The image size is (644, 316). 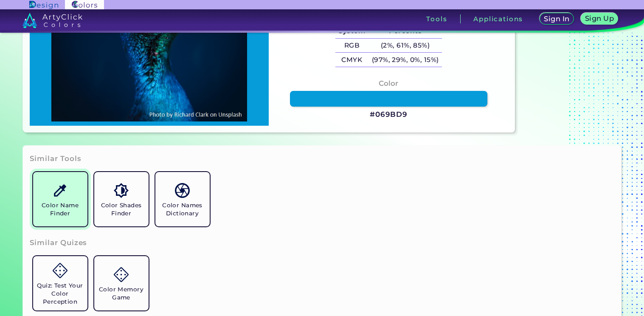 What do you see at coordinates (388, 83) in the screenshot?
I see `h4: Color` at bounding box center [388, 83].